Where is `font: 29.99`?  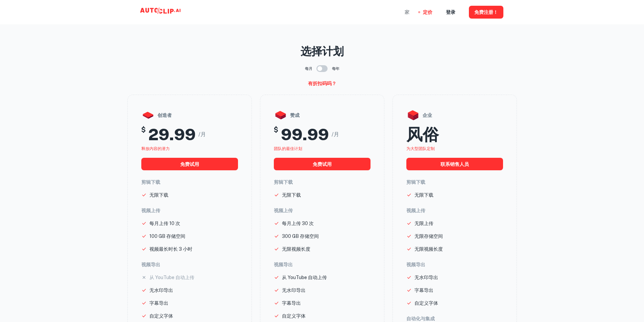 font: 29.99 is located at coordinates (172, 134).